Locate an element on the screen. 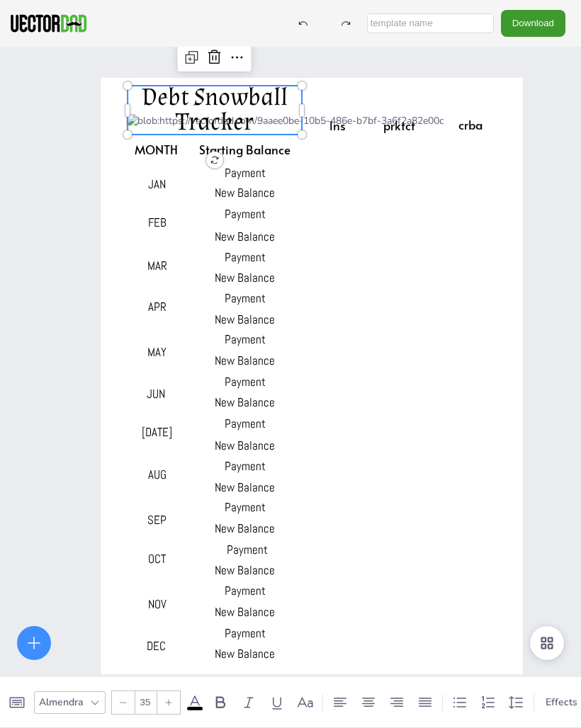  span: JUN is located at coordinates (156, 394).